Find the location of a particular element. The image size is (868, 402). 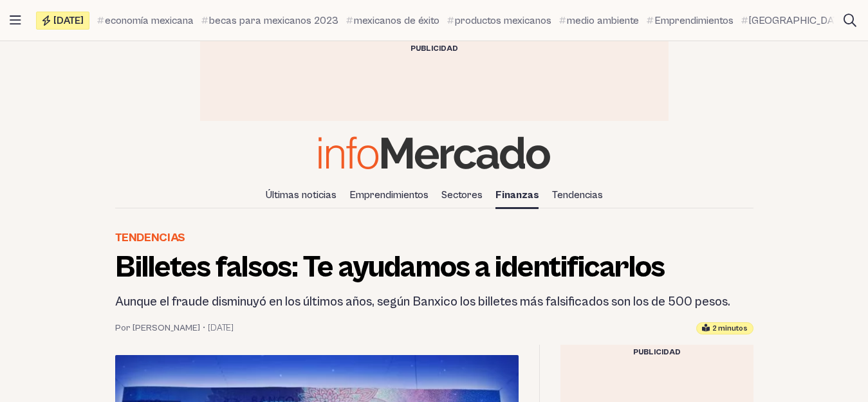

a: productos mexicanos is located at coordinates (499, 20).